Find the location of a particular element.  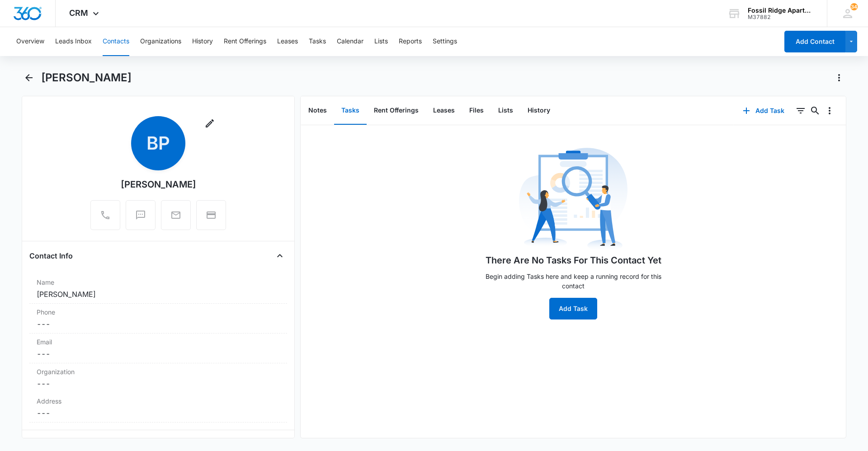

button: Leads Inbox is located at coordinates (73, 41).